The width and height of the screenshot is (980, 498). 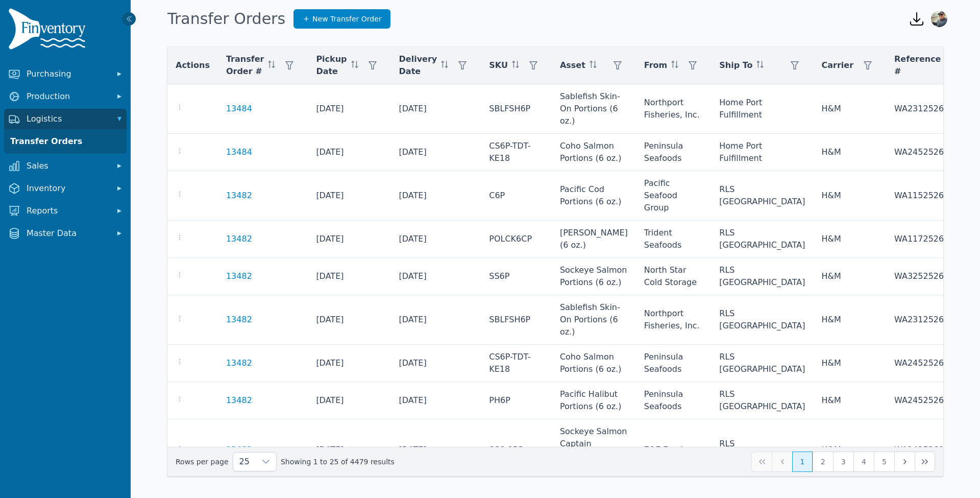 I want to click on img: Anthony Armesto, so click(x=939, y=19).